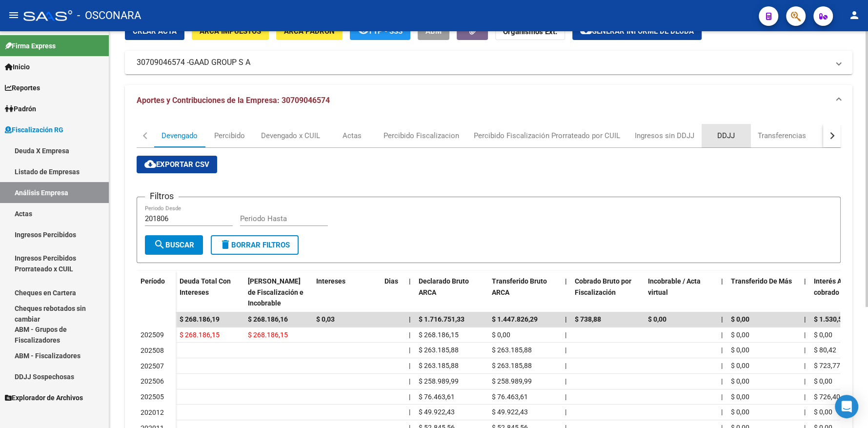 The width and height of the screenshot is (868, 428). Describe the element at coordinates (199, 320) in the screenshot. I see `span: $ 268.186,19` at that location.